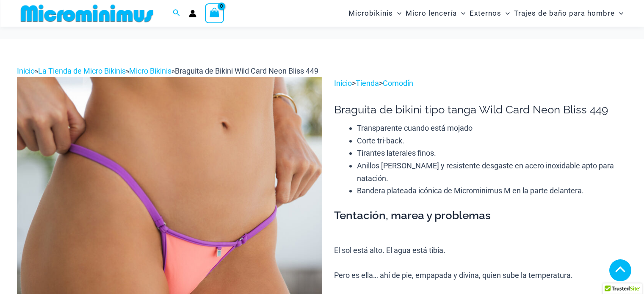 This screenshot has height=294, width=644. What do you see at coordinates (82, 71) in the screenshot?
I see `a: La Tienda de Micro Bikinis` at bounding box center [82, 71].